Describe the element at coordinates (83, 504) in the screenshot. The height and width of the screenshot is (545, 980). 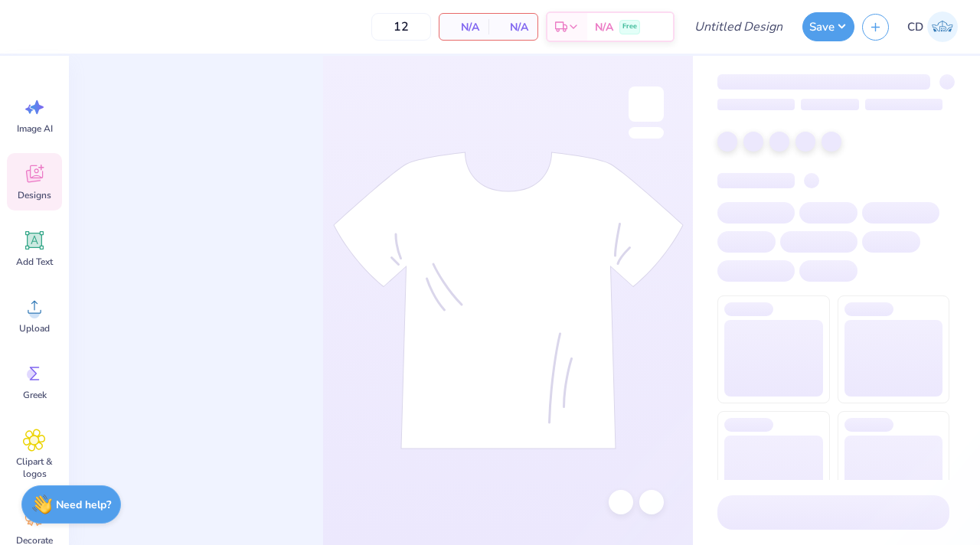
I see `strong: Need help?` at that location.